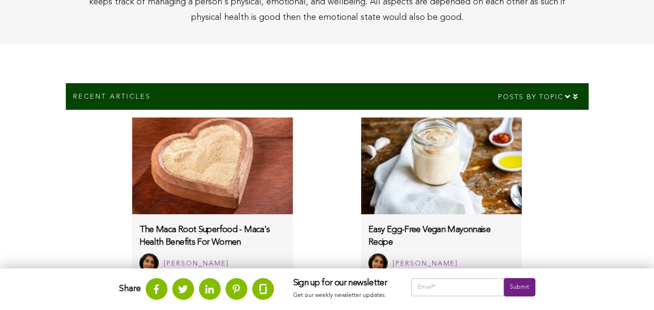 The width and height of the screenshot is (654, 310). What do you see at coordinates (112, 96) in the screenshot?
I see `p: Recent Articles` at bounding box center [112, 96].